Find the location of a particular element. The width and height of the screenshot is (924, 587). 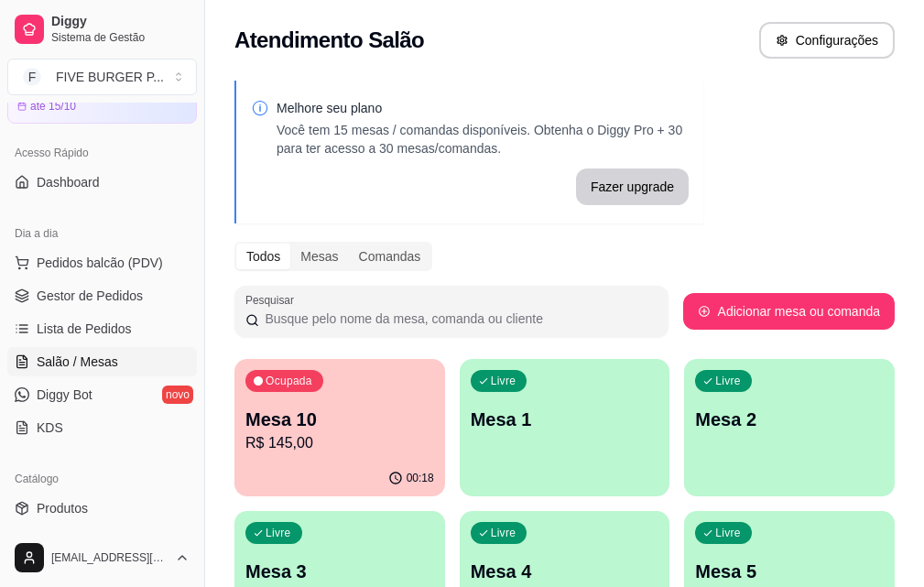

span: Produtos is located at coordinates (63, 508).